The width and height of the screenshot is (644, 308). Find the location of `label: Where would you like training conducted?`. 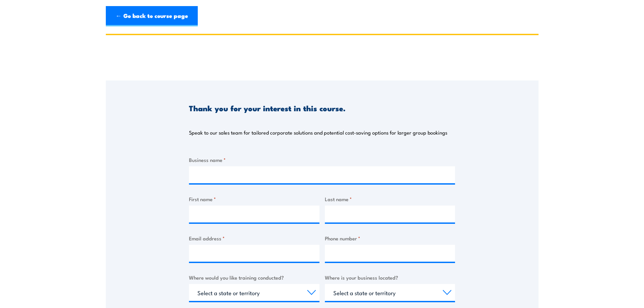

label: Where would you like training conducted? is located at coordinates (254, 278).